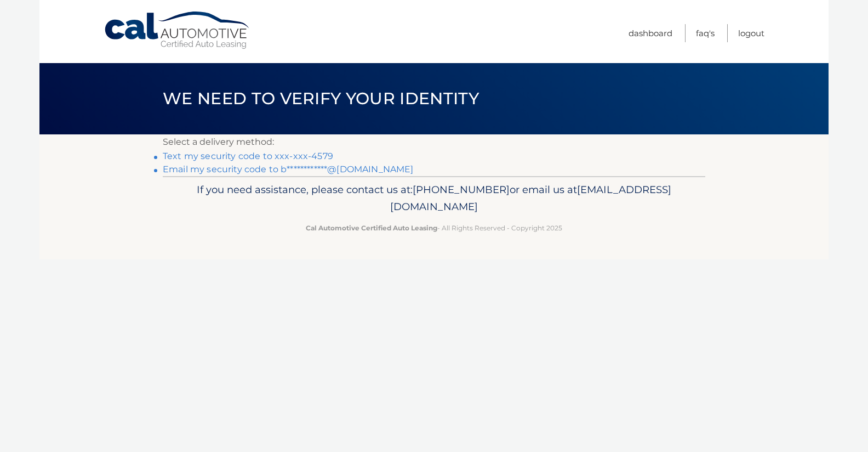  I want to click on strong: Cal Automotive Certified Auto Leasing, so click(371, 227).